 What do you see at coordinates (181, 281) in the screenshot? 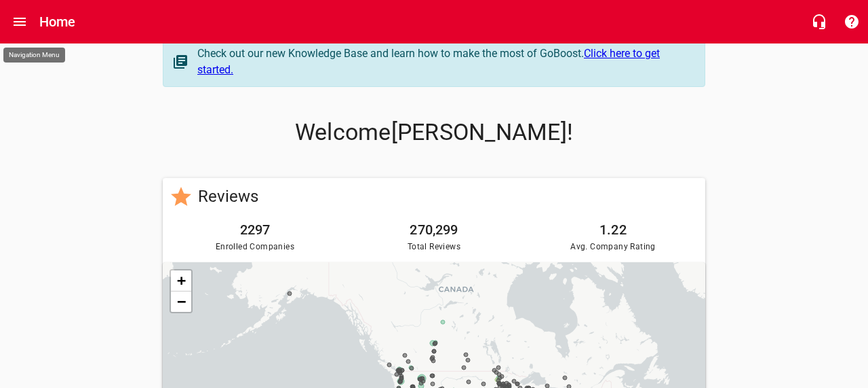
I see `a: Zoom in` at bounding box center [181, 281].